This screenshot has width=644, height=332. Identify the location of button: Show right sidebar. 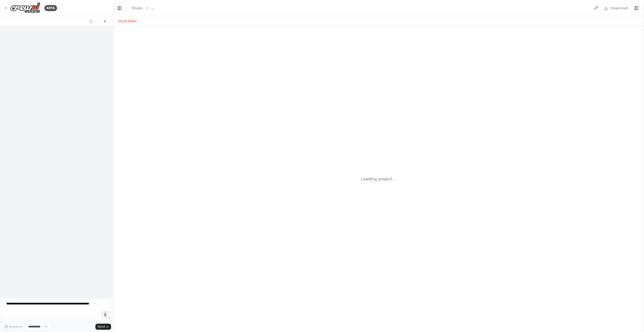
(637, 8).